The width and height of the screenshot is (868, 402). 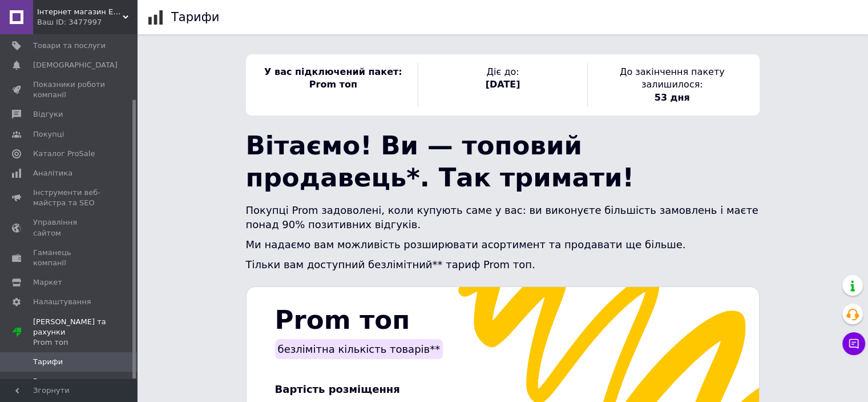 What do you see at coordinates (53, 173) in the screenshot?
I see `span: Аналітика` at bounding box center [53, 173].